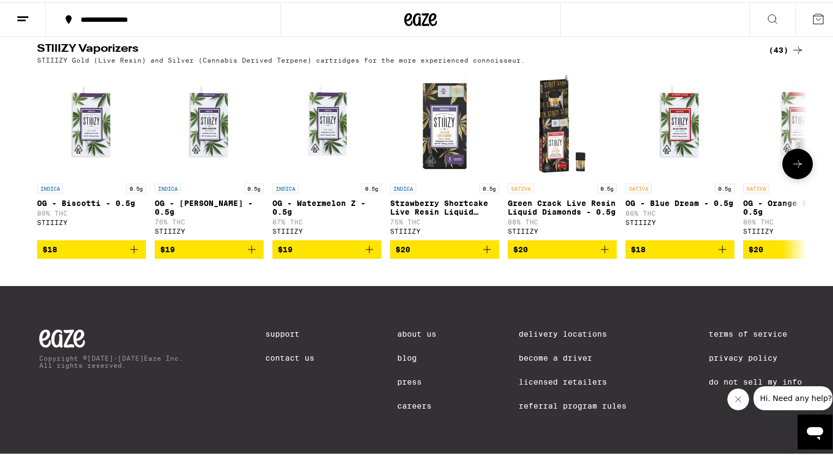  Describe the element at coordinates (417, 332) in the screenshot. I see `a: About Us` at that location.